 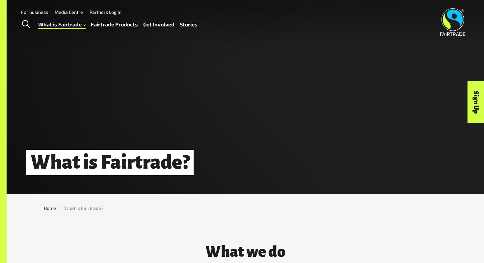 I want to click on span: What is Fairtrade?, so click(x=84, y=208).